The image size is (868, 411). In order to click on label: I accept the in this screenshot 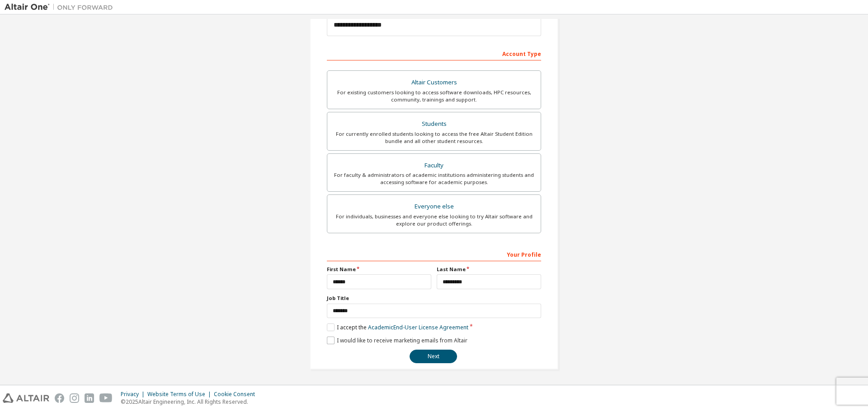, I will do `click(397, 327)`.